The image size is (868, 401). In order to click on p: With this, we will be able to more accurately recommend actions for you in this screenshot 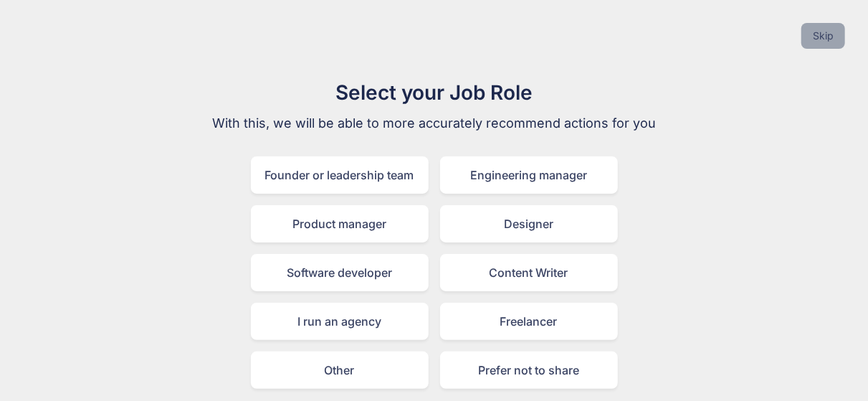, I will do `click(434, 123)`.